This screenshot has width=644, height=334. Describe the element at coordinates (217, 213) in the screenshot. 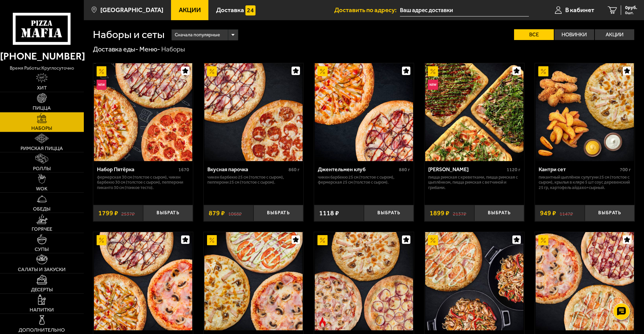

I see `span: 879 ₽` at that location.